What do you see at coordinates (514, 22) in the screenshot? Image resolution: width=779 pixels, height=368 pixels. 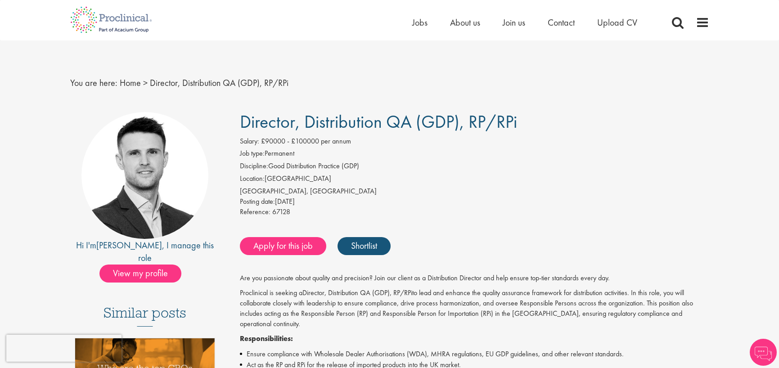 I see `span: Join us` at bounding box center [514, 22].